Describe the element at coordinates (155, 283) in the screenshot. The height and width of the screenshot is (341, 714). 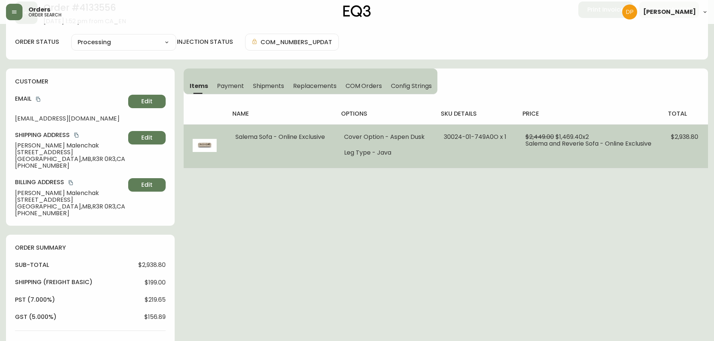
I see `span: $199.00` at that location.